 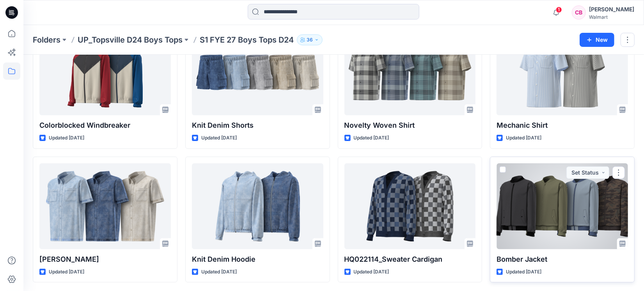 What do you see at coordinates (309, 40) in the screenshot?
I see `p: 36` at bounding box center [309, 40].